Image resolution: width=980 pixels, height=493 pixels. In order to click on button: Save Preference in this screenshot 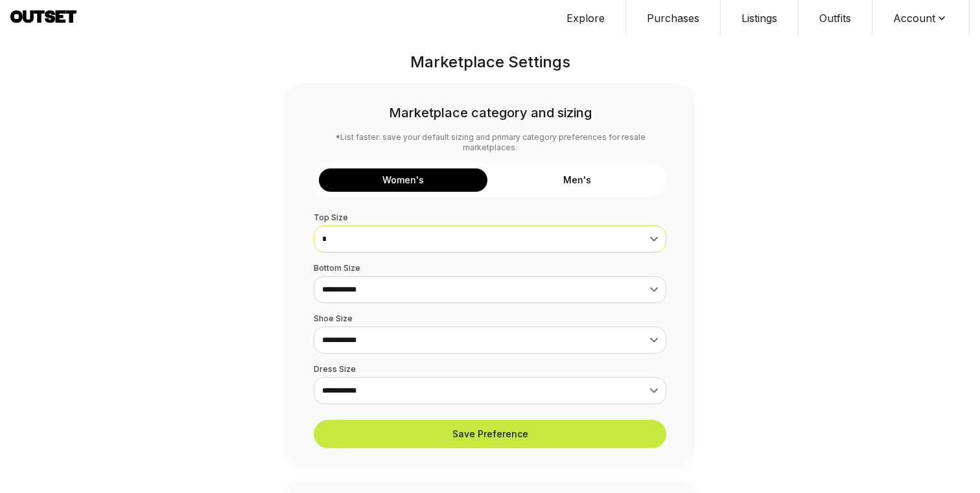, I will do `click(490, 434)`.